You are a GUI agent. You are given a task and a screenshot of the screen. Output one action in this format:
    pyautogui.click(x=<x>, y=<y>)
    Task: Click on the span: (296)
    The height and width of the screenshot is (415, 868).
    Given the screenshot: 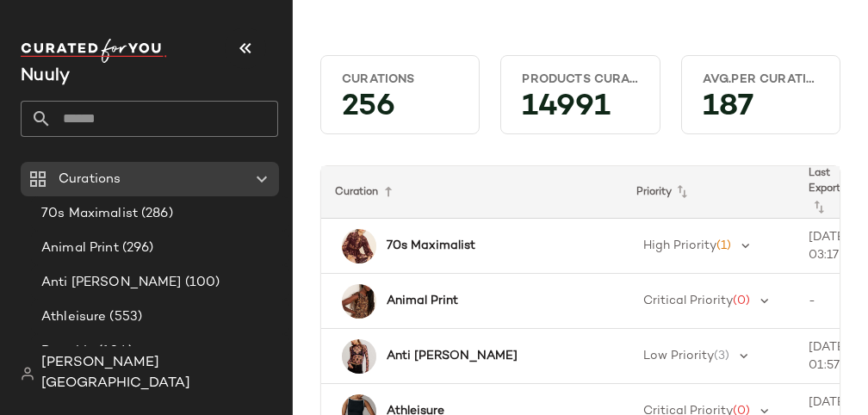 What is the action you would take?
    pyautogui.click(x=136, y=249)
    